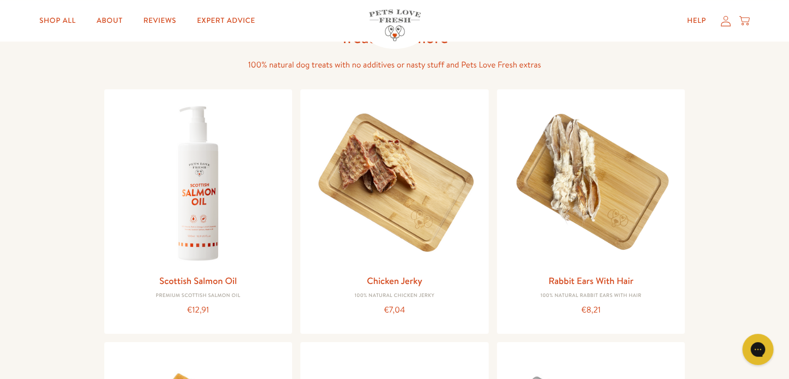 The width and height of the screenshot is (789, 379). Describe the element at coordinates (198, 310) in the screenshot. I see `div: €12,91` at that location.